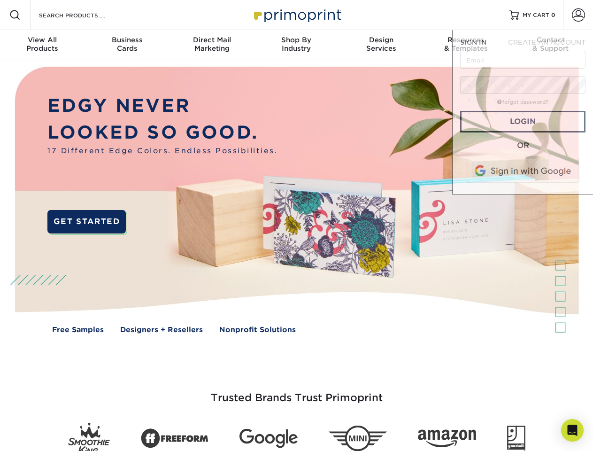 Image resolution: width=593 pixels, height=451 pixels. Describe the element at coordinates (381, 44) in the screenshot. I see `div: Services` at that location.